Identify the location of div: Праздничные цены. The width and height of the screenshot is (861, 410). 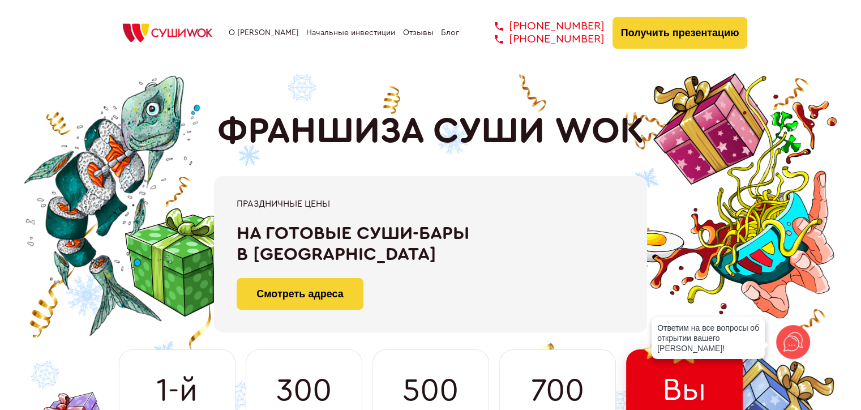
(430, 204).